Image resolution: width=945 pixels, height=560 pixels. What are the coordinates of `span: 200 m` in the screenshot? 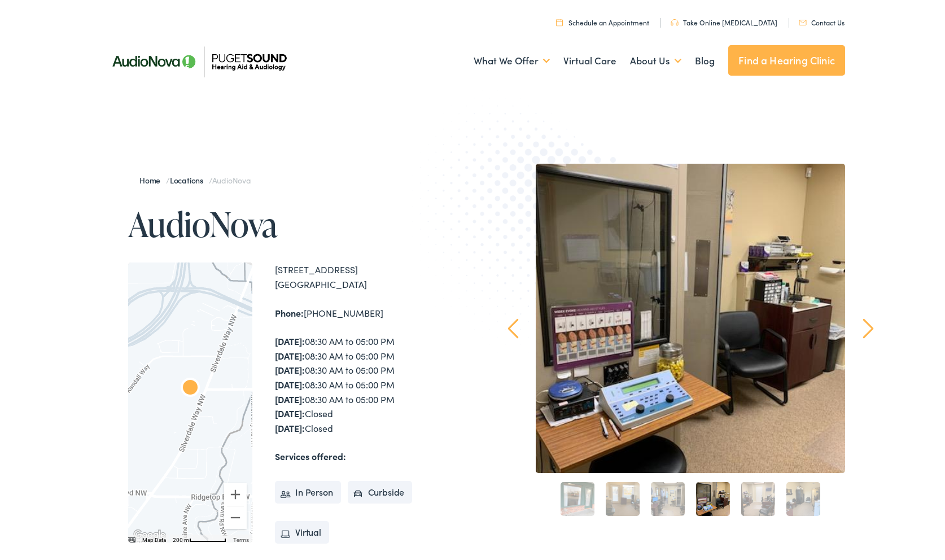 It's located at (180, 539).